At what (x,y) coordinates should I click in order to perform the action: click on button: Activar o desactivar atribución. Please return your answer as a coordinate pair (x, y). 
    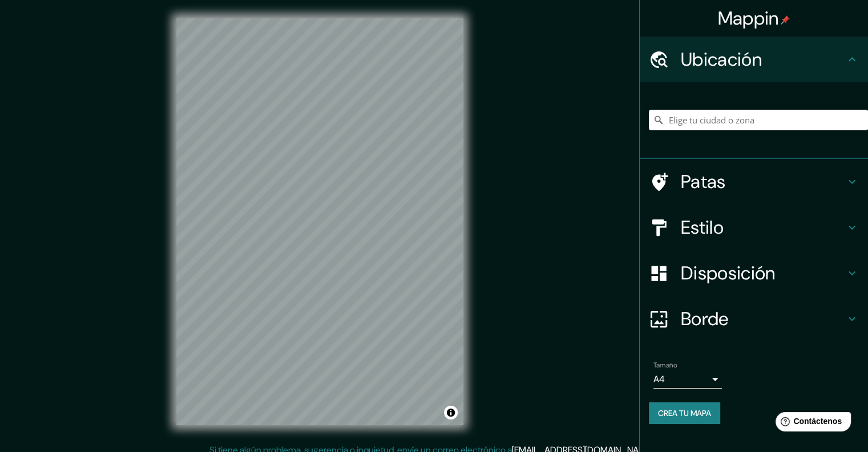
    Looking at the image, I should click on (451, 412).